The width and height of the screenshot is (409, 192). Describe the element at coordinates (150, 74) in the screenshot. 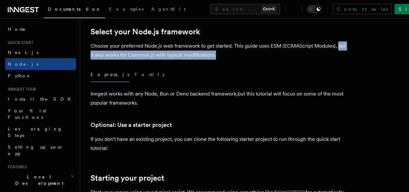

I see `button: Fastify` at that location.